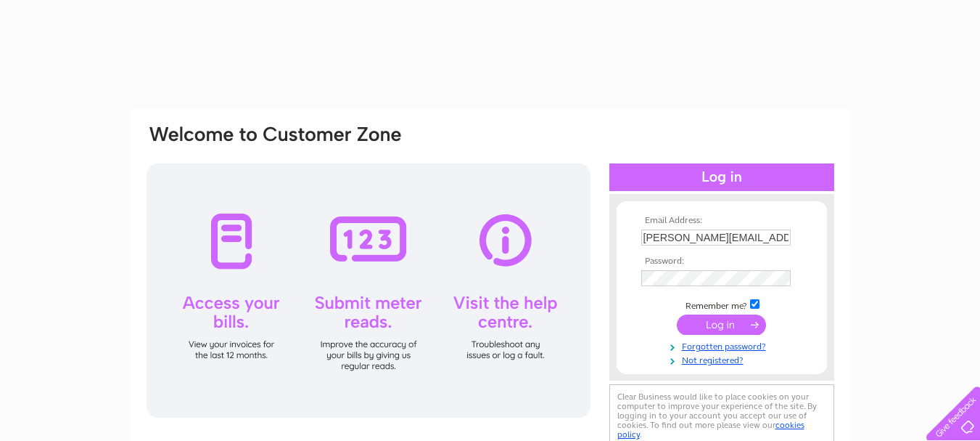  I want to click on td: Remember me?, so click(722, 304).